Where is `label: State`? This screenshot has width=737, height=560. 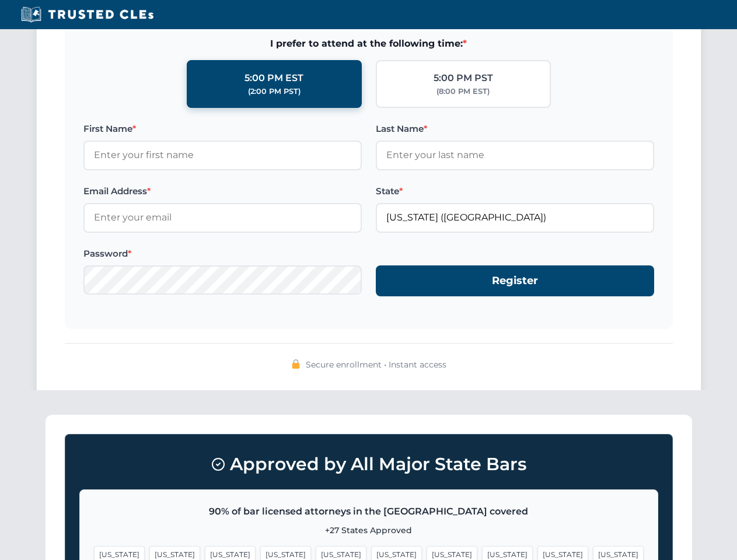 label: State is located at coordinates (514, 191).